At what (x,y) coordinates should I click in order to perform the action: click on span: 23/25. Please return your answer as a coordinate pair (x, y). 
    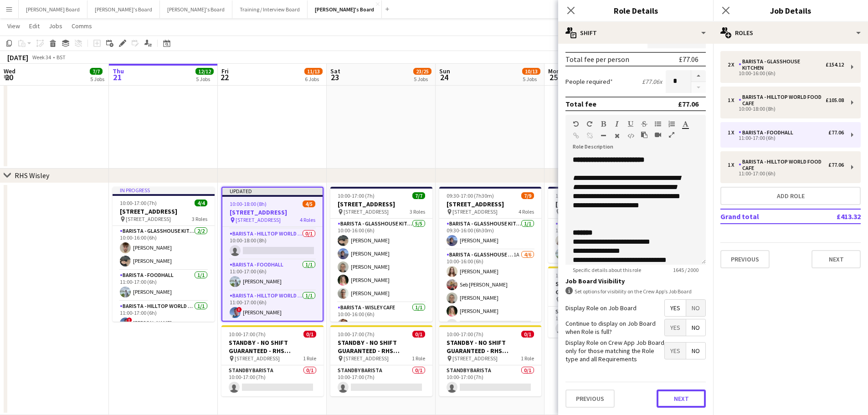
    Looking at the image, I should click on (422, 71).